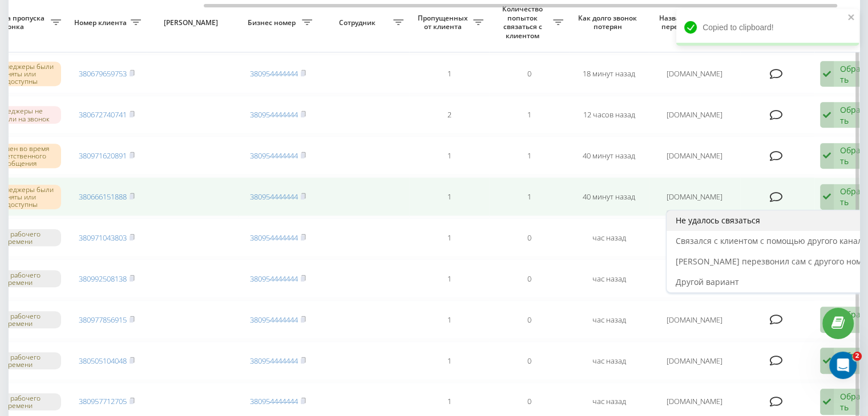  I want to click on span: Пропущенных от клиента, so click(444, 22).